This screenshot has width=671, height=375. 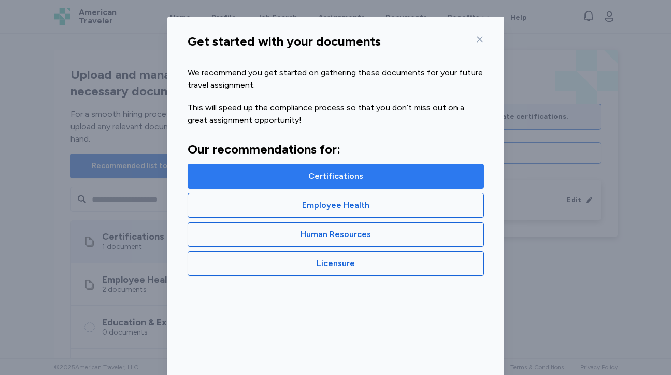 What do you see at coordinates (336, 234) in the screenshot?
I see `button: Human Resources` at bounding box center [336, 234].